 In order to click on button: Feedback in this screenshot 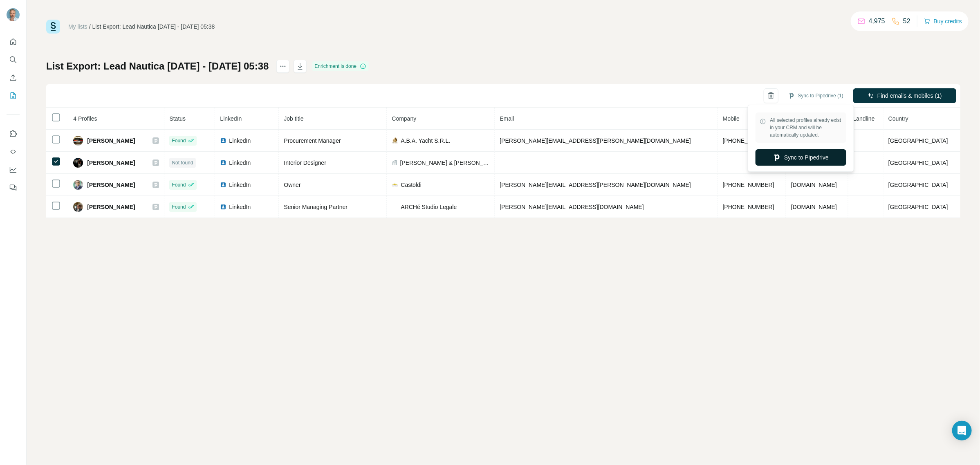, I will do `click(13, 188)`.